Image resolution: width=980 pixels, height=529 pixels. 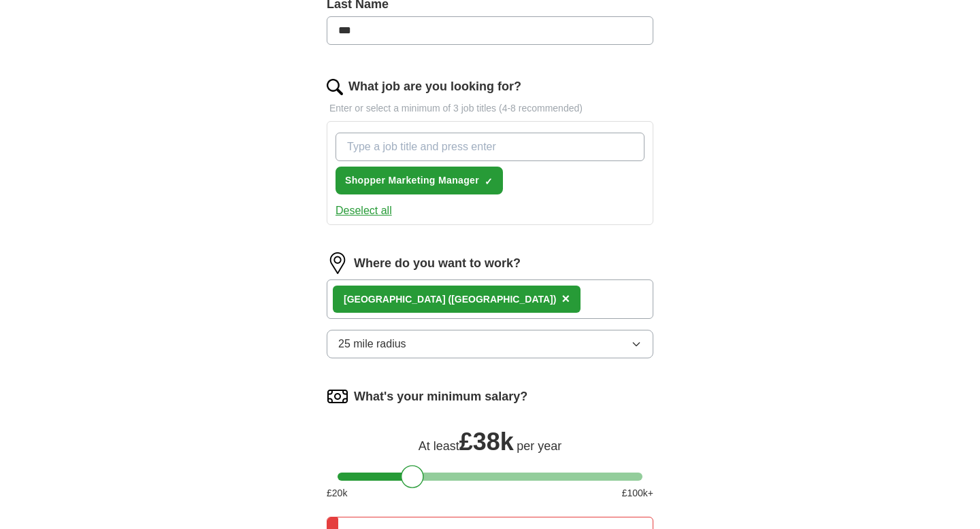 I want to click on span: Shopper Marketing Manager, so click(x=412, y=180).